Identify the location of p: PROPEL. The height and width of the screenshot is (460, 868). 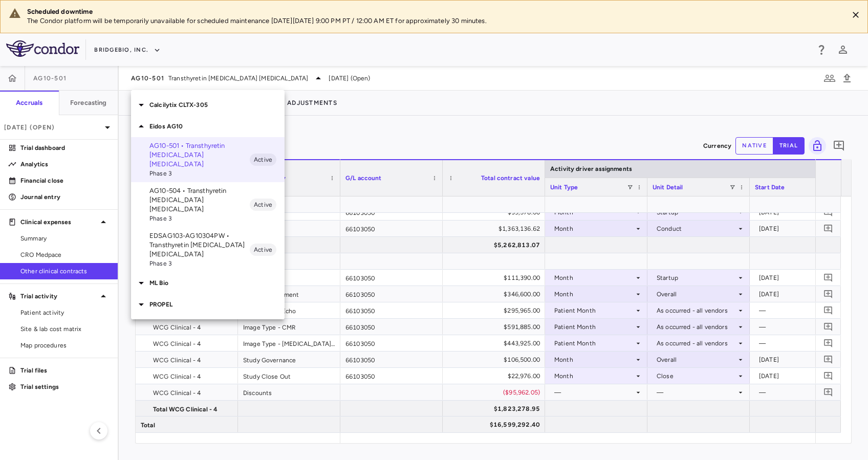
(217, 304).